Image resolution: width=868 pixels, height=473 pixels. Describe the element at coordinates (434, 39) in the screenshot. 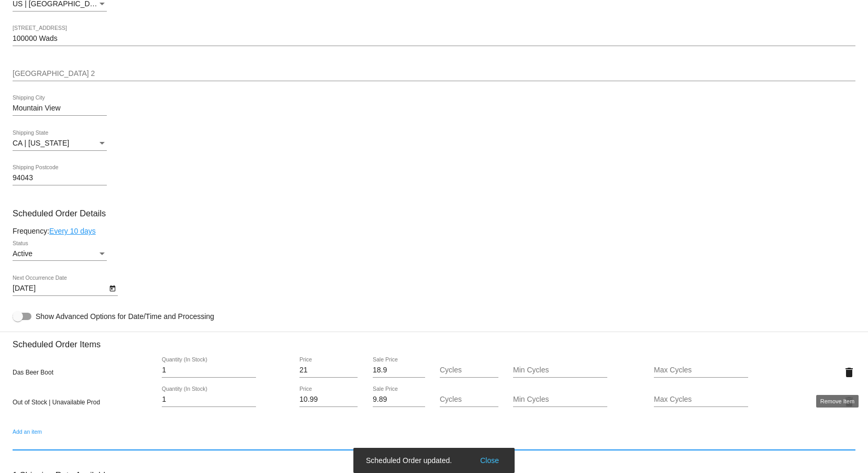

I see `input: Shipping Street 1` at that location.